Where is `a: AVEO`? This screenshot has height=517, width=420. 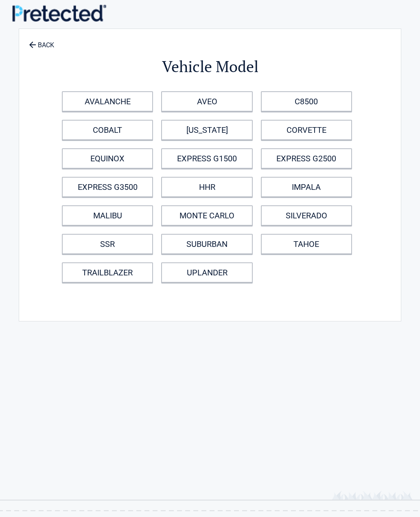
a: AVEO is located at coordinates (207, 102).